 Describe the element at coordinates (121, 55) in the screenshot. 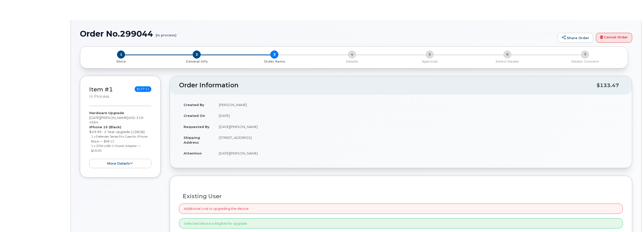

I see `span: 1` at that location.